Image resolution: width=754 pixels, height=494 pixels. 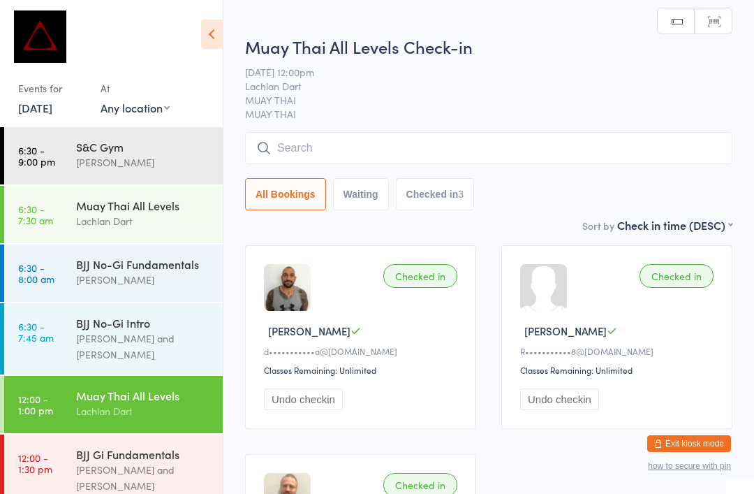 What do you see at coordinates (435, 194) in the screenshot?
I see `button: Checked in3` at bounding box center [435, 194].